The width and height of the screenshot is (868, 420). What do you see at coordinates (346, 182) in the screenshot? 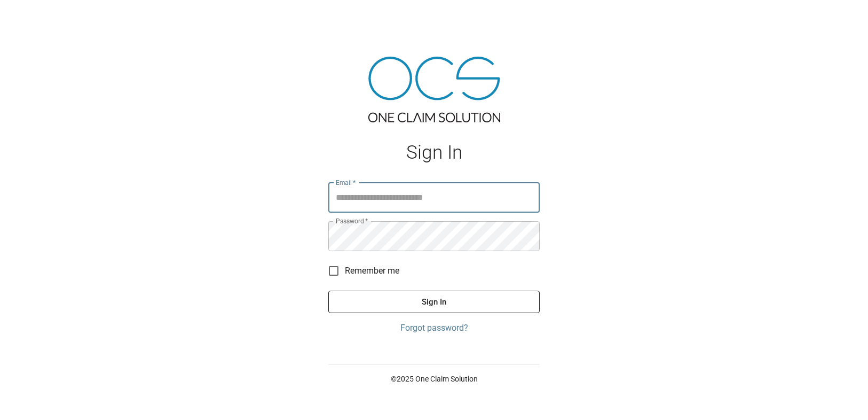
I see `label: Email` at bounding box center [346, 182].